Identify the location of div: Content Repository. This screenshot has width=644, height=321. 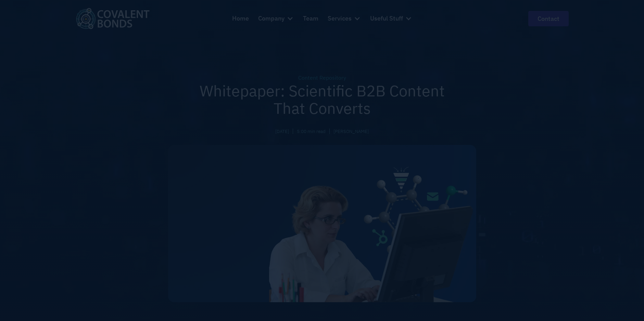
(322, 78).